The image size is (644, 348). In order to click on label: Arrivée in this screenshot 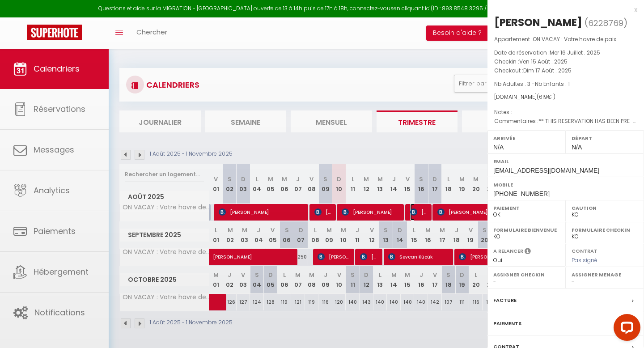, I will do `click(526, 138)`.